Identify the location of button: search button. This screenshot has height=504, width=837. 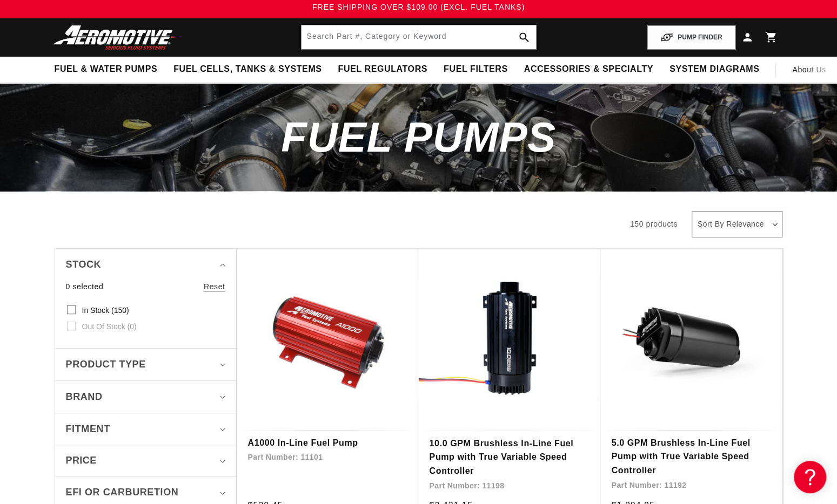
(524, 37).